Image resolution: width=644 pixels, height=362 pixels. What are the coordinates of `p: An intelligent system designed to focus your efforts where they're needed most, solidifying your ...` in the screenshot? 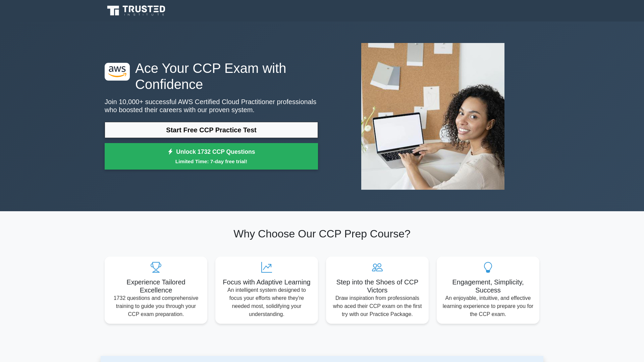 It's located at (267, 302).